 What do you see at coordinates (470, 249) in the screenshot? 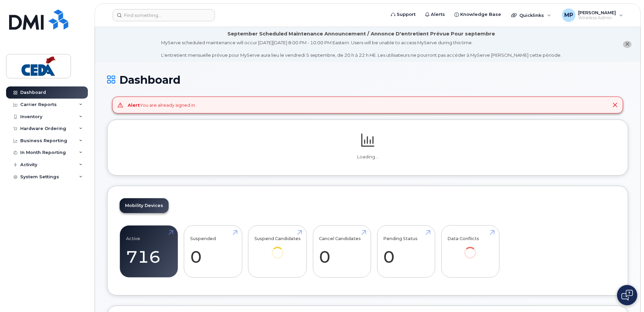
I see `a: Data Conflicts` at bounding box center [470, 249].